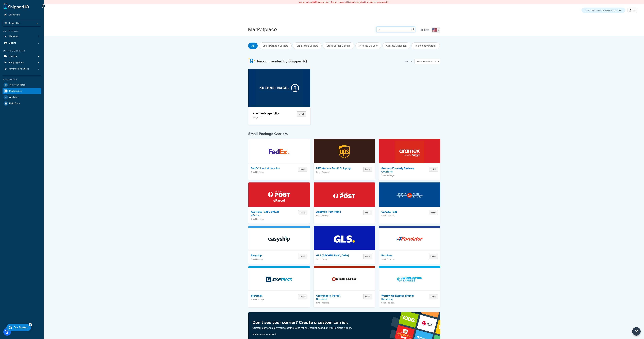  Describe the element at coordinates (22, 85) in the screenshot. I see `li: Test Your Rates` at that location.